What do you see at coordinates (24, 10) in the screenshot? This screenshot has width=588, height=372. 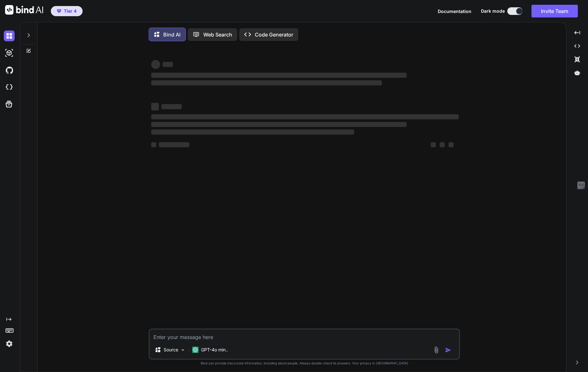 I see `img: Bind AI` at bounding box center [24, 10].